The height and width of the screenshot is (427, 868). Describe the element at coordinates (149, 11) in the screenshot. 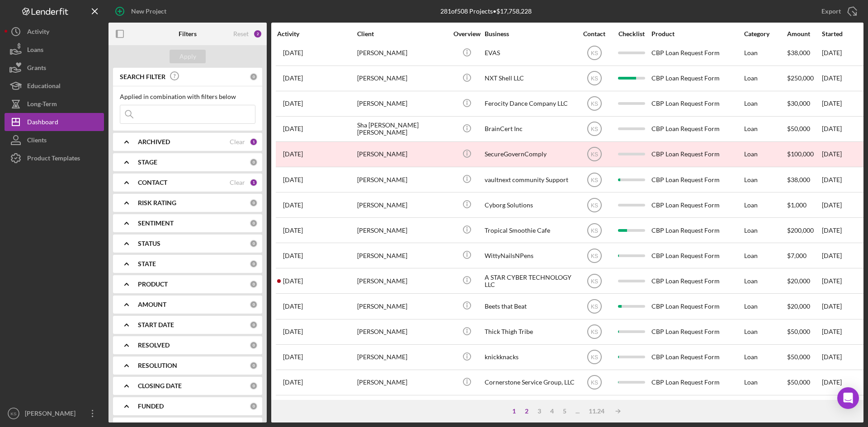

I see `div: New Project` at that location.